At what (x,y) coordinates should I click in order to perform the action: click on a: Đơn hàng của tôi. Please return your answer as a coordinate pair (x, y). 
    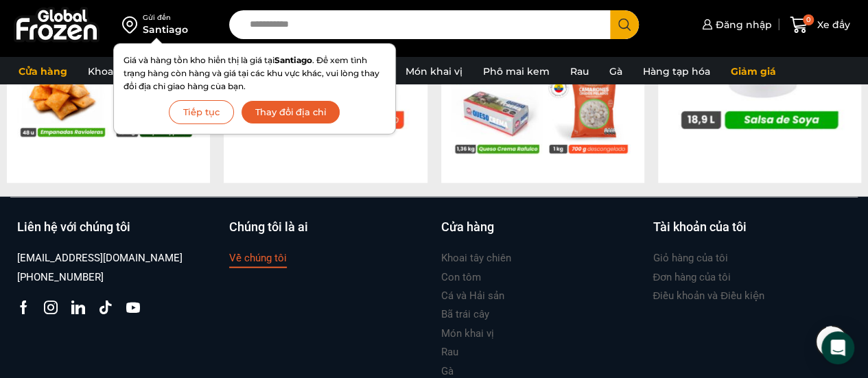
    Looking at the image, I should click on (692, 277).